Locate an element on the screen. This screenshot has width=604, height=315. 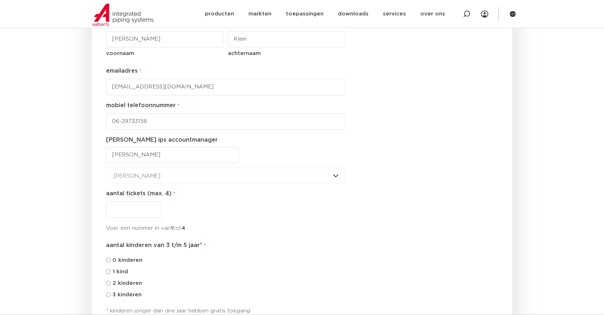
label: achternaam is located at coordinates (286, 52).